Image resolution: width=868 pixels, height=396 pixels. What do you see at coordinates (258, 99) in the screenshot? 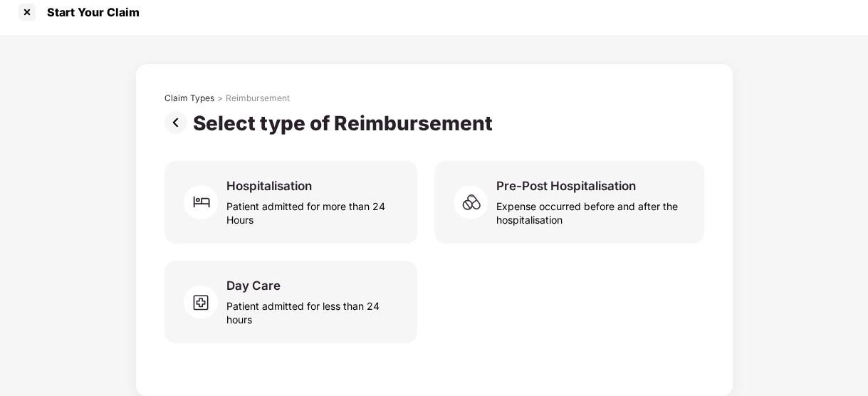
I see `div: Reimbursement` at bounding box center [258, 99].